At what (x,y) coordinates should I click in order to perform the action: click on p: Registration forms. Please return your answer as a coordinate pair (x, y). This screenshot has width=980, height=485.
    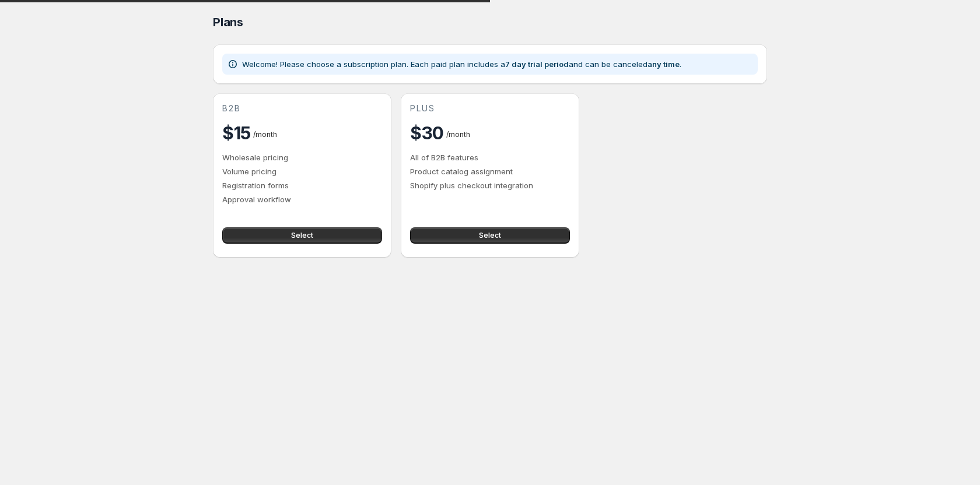
    Looking at the image, I should click on (302, 186).